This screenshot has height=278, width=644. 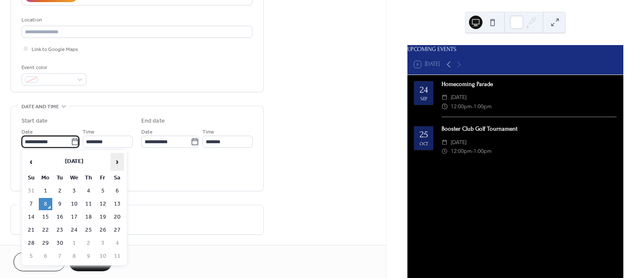 What do you see at coordinates (55, 49) in the screenshot?
I see `span: Link to Google Maps` at bounding box center [55, 49].